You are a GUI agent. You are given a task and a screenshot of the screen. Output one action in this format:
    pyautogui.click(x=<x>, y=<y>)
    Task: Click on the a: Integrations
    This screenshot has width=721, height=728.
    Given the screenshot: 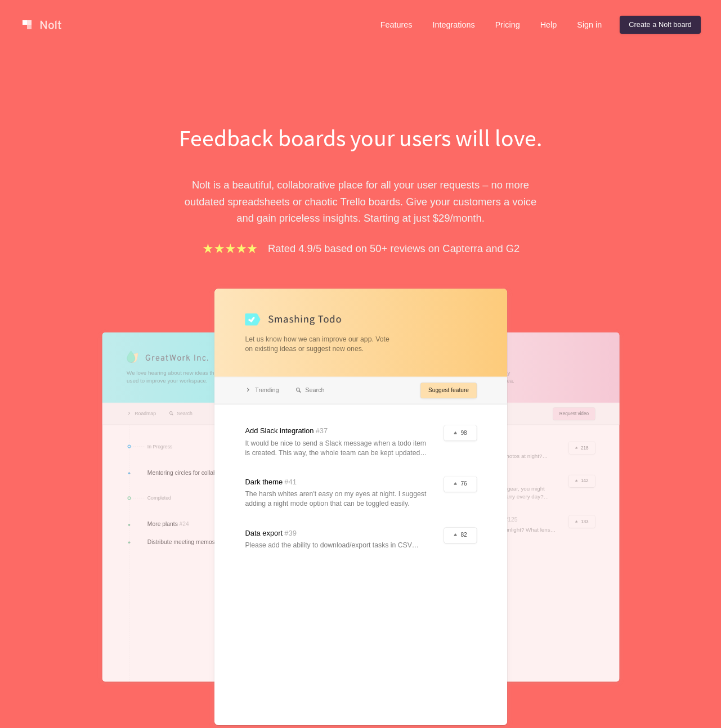 What is the action you would take?
    pyautogui.click(x=454, y=24)
    